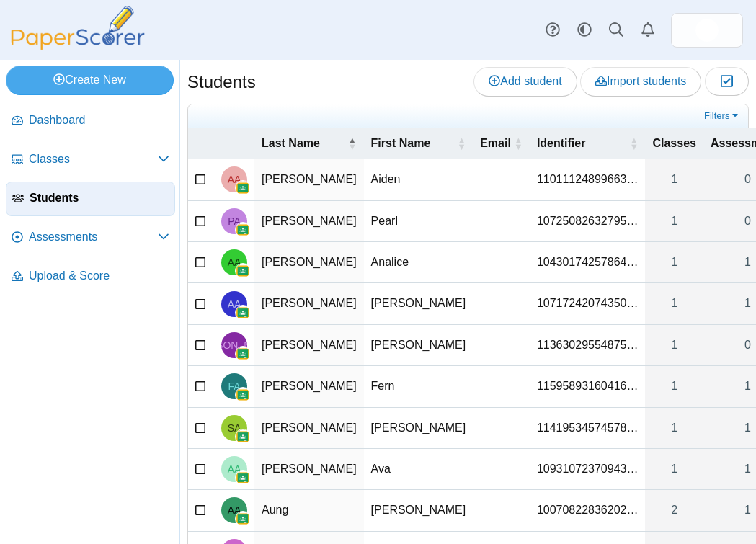 The height and width of the screenshot is (544, 756). I want to click on span: Students, so click(99, 198).